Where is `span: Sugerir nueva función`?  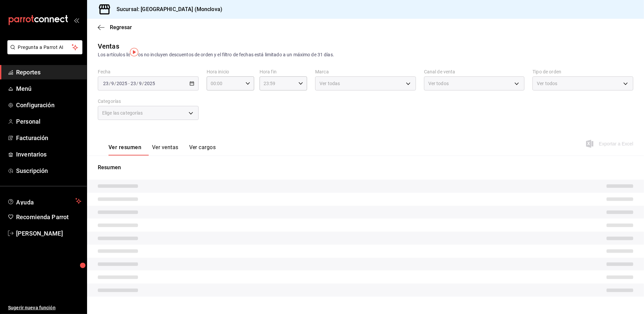 span: Sugerir nueva función is located at coordinates (45, 307).